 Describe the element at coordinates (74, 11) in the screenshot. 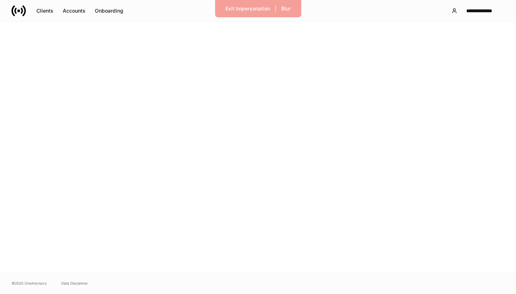

I see `button: Accounts` at that location.